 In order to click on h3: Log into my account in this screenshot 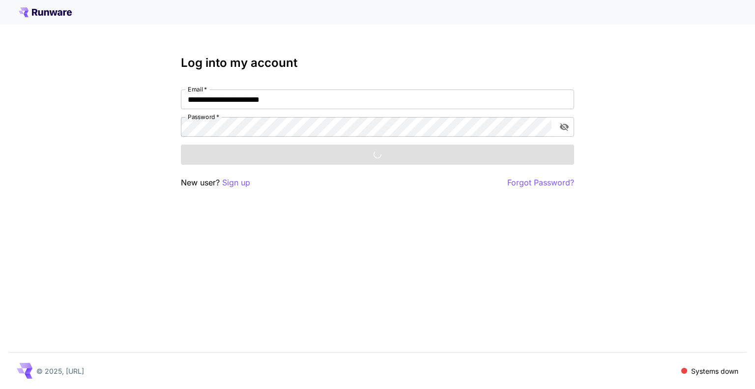, I will do `click(378, 63)`.